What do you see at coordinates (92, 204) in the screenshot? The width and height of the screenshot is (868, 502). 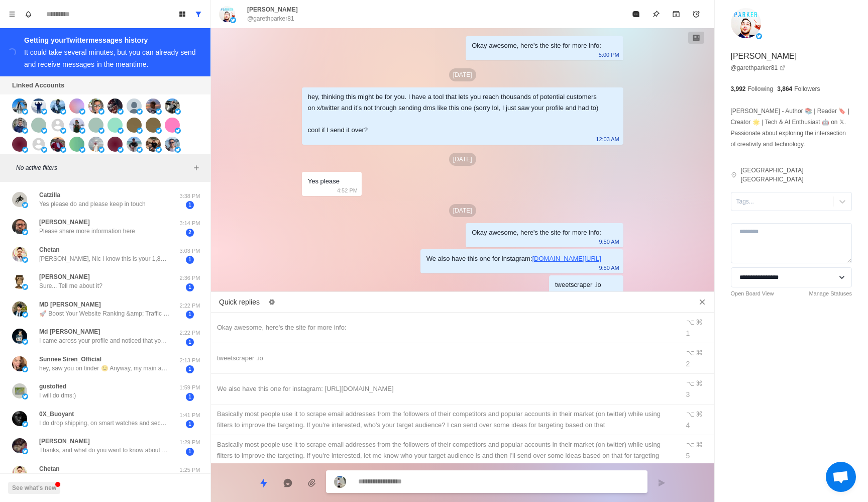 I see `p: Yes please do and please keep in touch` at bounding box center [92, 204].